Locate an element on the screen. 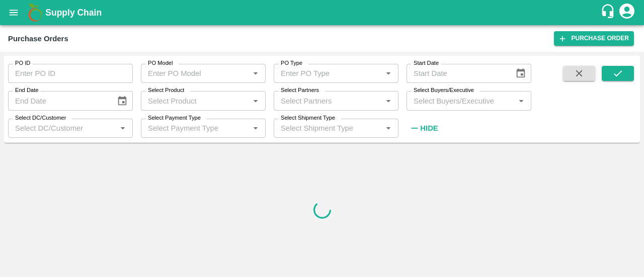  input: Enter PO Type is located at coordinates (327, 73).